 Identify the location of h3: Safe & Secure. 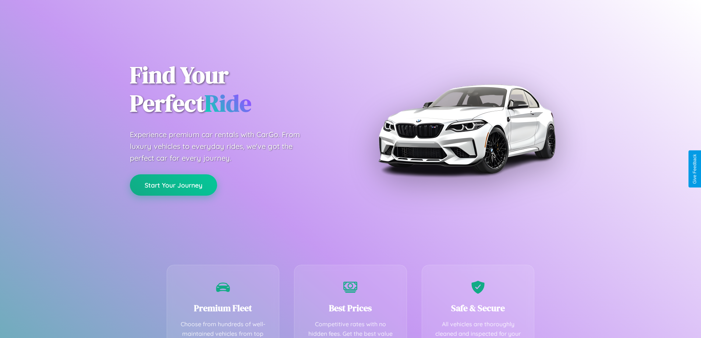
(478, 308).